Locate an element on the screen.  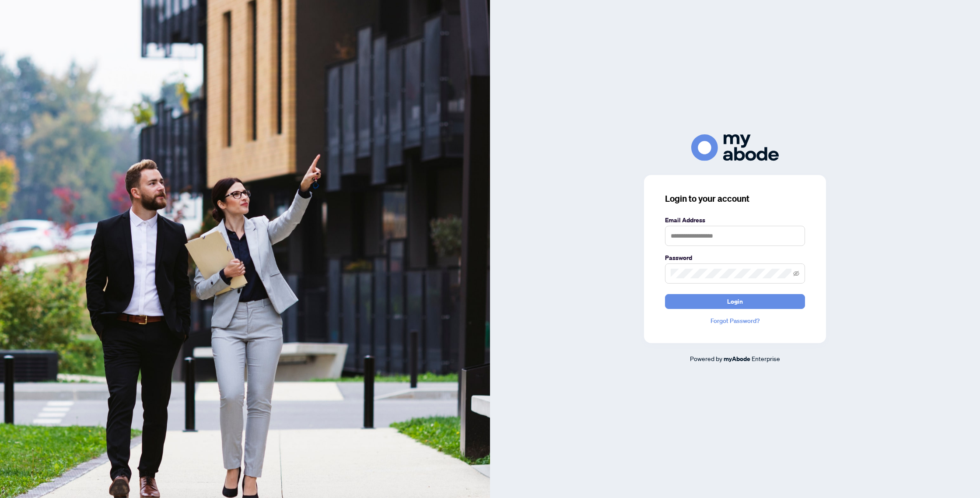
h3: Login to your account is located at coordinates (735, 199).